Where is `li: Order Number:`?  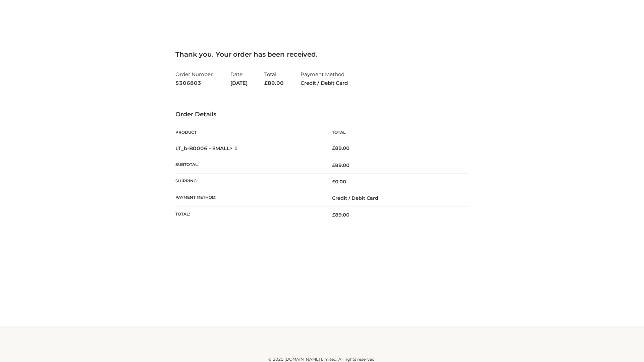 li: Order Number: is located at coordinates (195, 79).